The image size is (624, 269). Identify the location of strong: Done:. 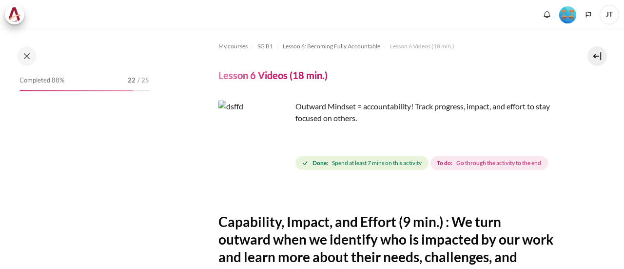
(320, 163).